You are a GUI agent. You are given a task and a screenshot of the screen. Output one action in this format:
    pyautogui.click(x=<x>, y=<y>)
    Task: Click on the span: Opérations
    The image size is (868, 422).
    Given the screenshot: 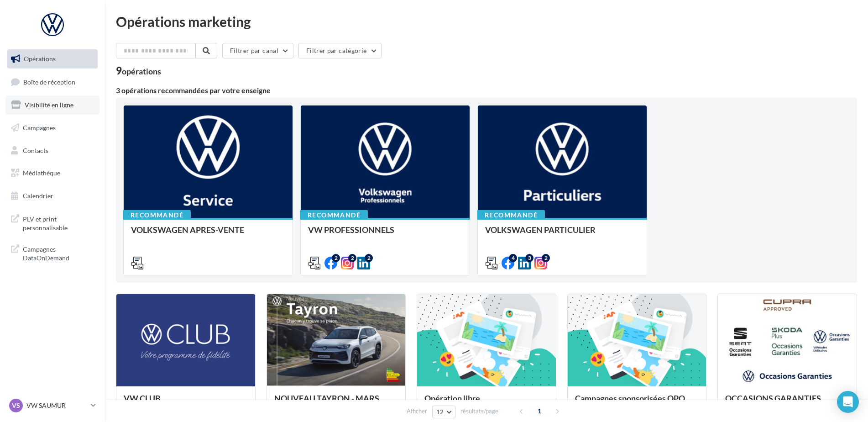 What is the action you would take?
    pyautogui.click(x=40, y=58)
    